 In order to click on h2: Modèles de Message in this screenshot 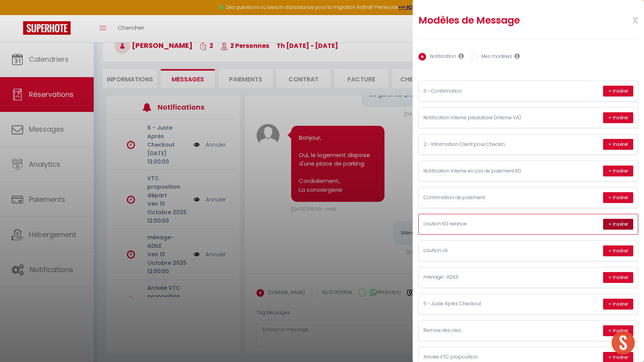, I will do `click(508, 21)`.